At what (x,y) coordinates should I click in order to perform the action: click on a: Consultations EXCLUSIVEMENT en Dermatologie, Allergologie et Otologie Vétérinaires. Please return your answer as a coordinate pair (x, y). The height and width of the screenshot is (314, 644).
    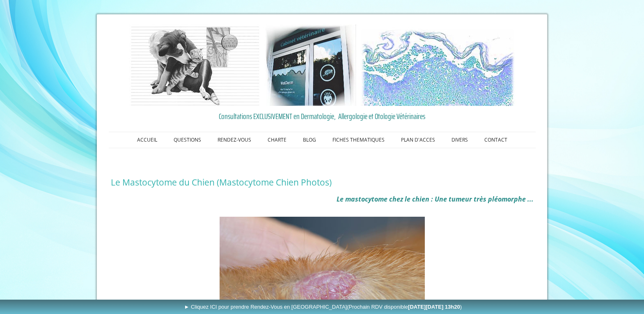
    Looking at the image, I should click on (322, 116).